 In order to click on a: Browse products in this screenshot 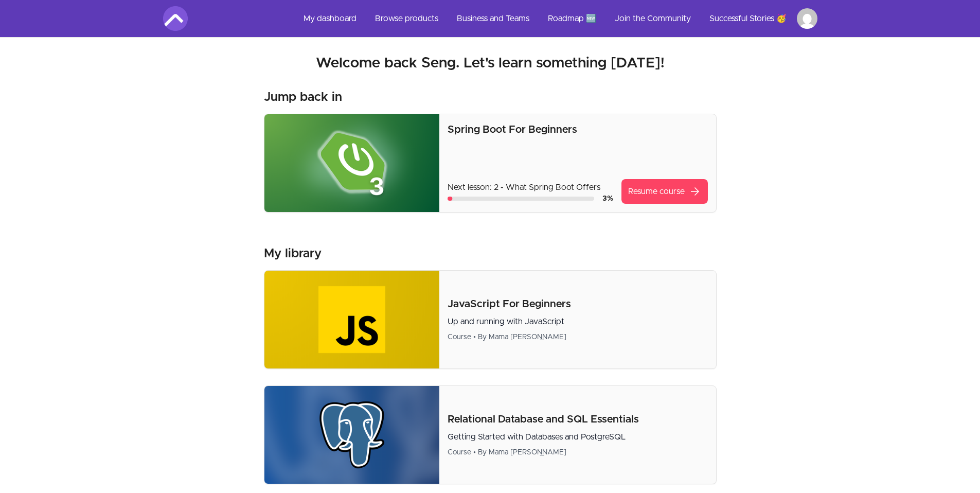, I will do `click(406, 18)`.